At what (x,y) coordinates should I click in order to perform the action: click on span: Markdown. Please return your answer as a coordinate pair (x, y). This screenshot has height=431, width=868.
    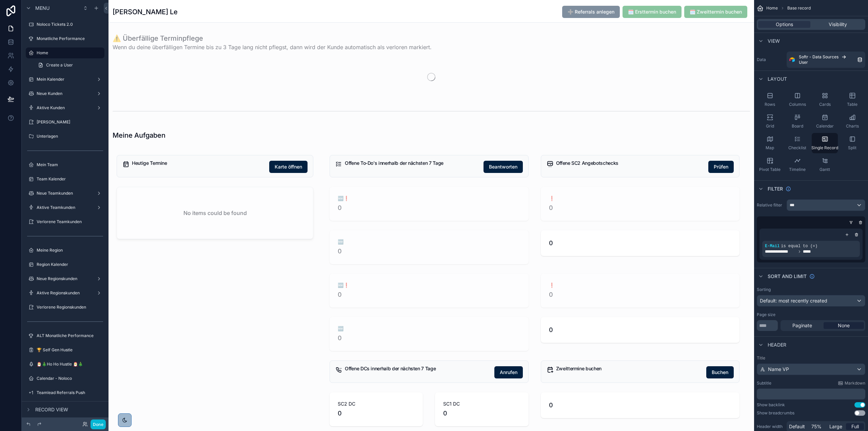
    Looking at the image, I should click on (855, 383).